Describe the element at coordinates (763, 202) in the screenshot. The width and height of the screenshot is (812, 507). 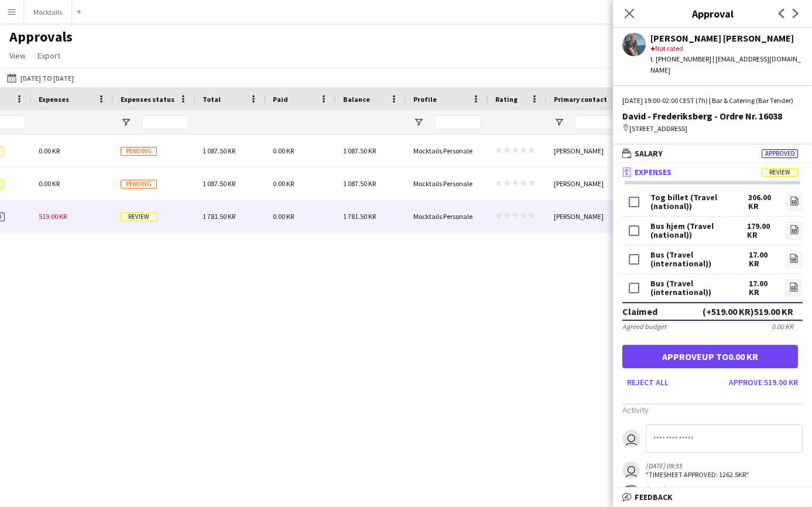
I see `div: 306.00 KR` at that location.